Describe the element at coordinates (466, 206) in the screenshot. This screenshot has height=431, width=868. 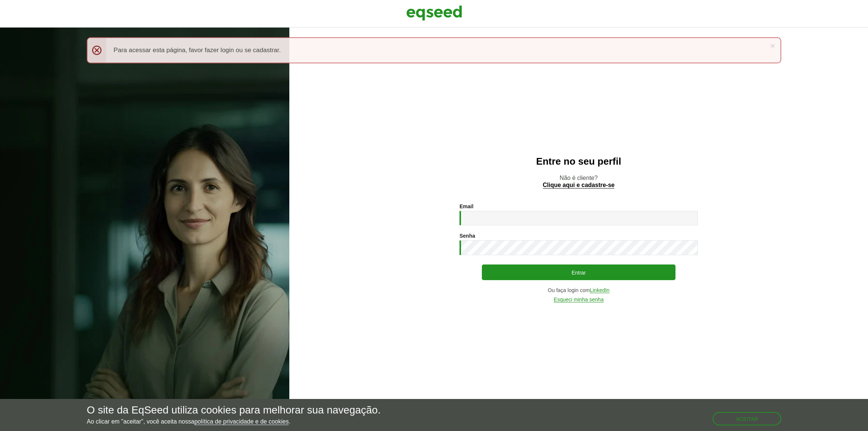
I see `label: Email` at that location.